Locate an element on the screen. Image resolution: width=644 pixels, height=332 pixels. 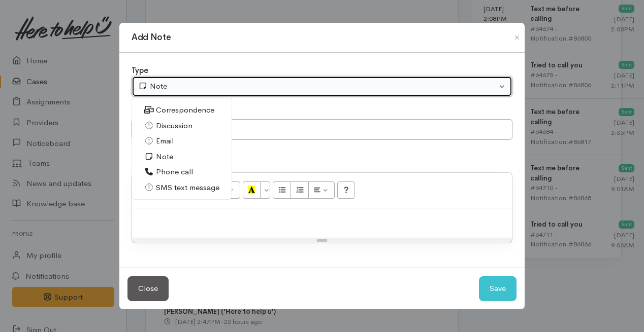
span: Phone call is located at coordinates (174, 172).